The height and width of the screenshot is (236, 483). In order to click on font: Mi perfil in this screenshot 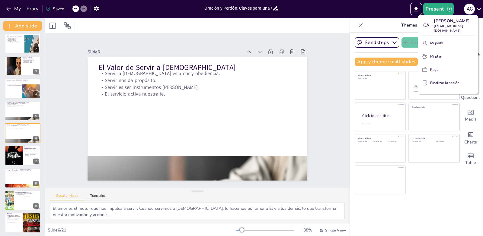, I will do `click(436, 43)`.